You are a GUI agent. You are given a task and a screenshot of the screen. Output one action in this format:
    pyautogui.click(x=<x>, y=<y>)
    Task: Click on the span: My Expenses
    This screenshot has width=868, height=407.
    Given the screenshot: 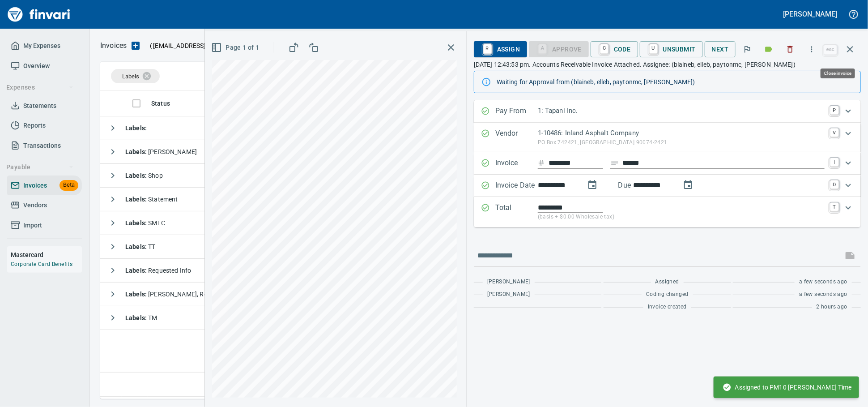 What is the action you would take?
    pyautogui.click(x=42, y=46)
    